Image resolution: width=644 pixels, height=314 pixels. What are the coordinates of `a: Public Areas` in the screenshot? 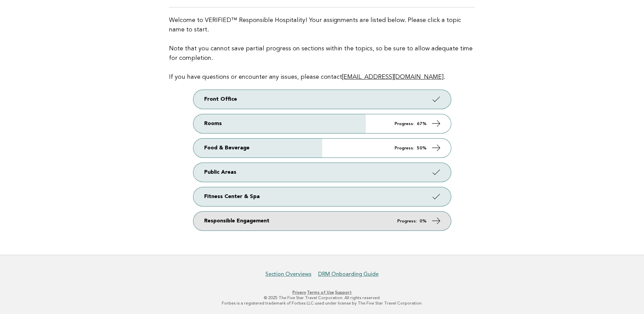 It's located at (322, 173).